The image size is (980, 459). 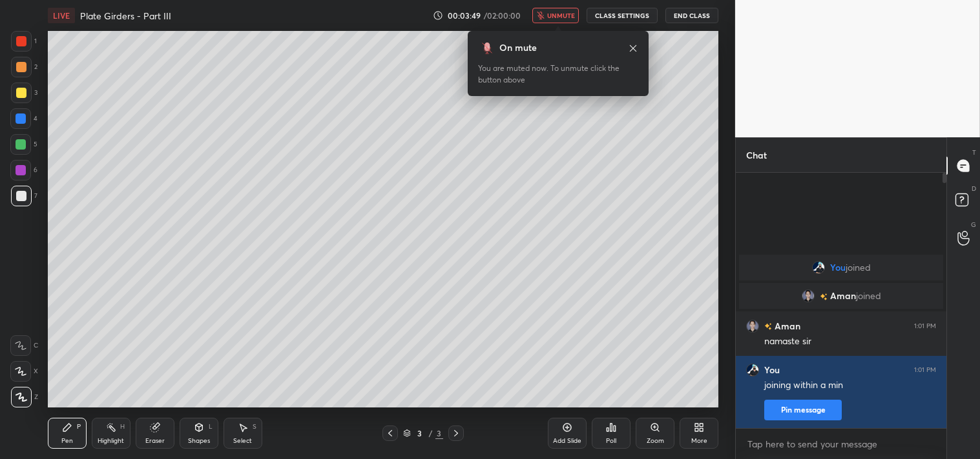 I want to click on div: joining within a min, so click(x=850, y=386).